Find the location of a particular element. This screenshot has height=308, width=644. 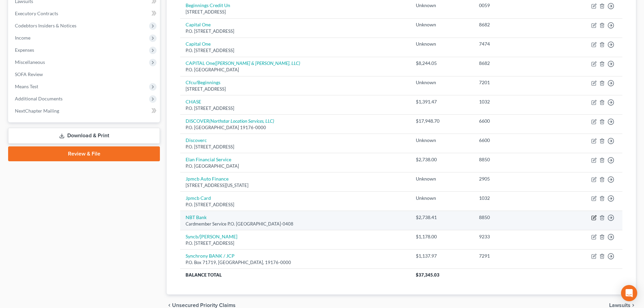

a: Jpmcb Card is located at coordinates (198, 198).